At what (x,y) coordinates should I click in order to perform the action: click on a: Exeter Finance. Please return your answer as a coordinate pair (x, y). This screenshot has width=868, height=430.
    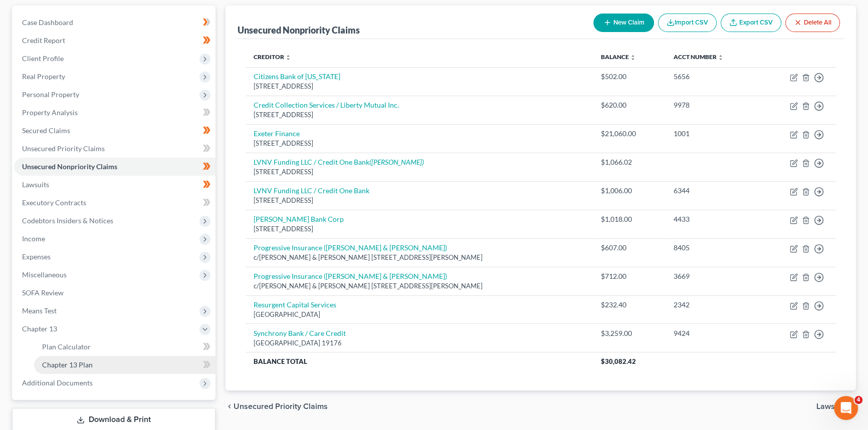
    Looking at the image, I should click on (277, 134).